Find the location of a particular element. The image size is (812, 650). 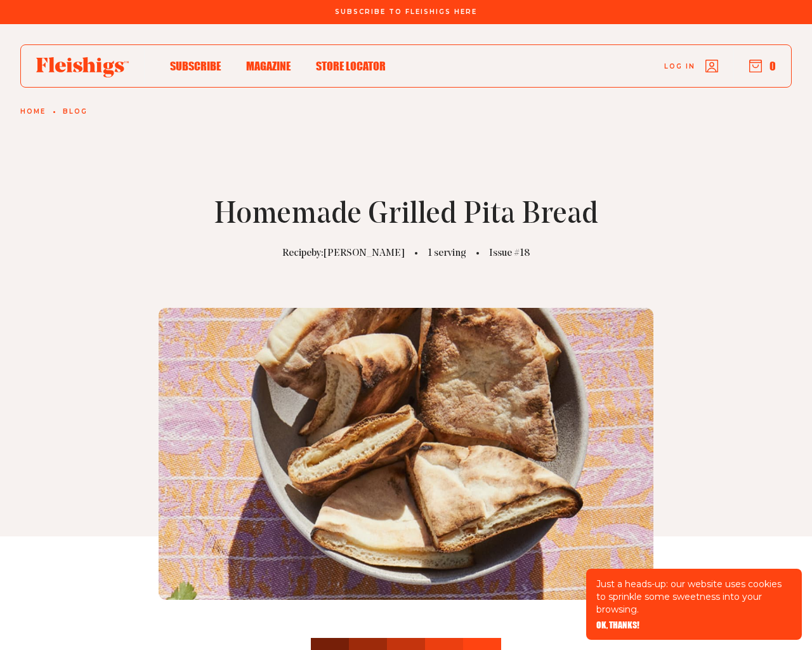

span: Magazine is located at coordinates (269, 66).